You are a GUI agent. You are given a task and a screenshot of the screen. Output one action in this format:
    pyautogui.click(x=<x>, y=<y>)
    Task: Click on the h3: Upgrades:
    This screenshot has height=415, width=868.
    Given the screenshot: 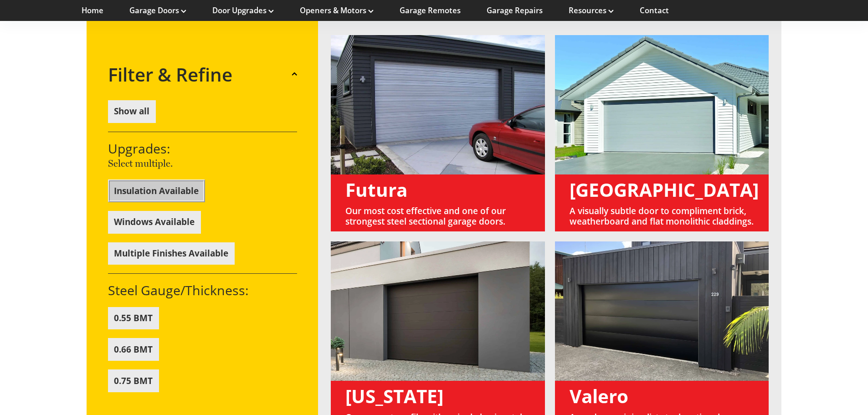 What is the action you would take?
    pyautogui.click(x=202, y=148)
    